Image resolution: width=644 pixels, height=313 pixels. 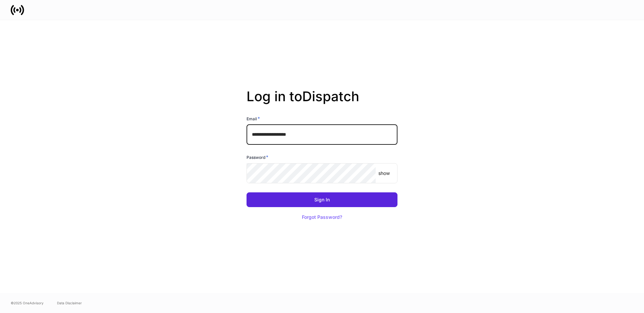 What do you see at coordinates (384, 173) in the screenshot?
I see `p: show` at bounding box center [384, 173].